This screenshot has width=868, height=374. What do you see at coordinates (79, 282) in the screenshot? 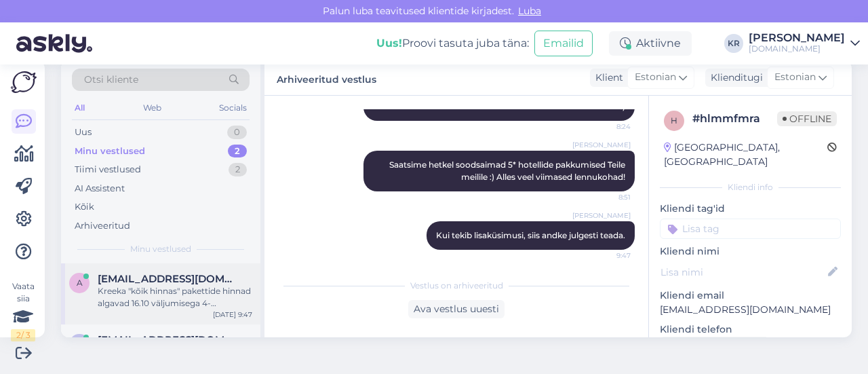
I see `span: a` at bounding box center [79, 282].